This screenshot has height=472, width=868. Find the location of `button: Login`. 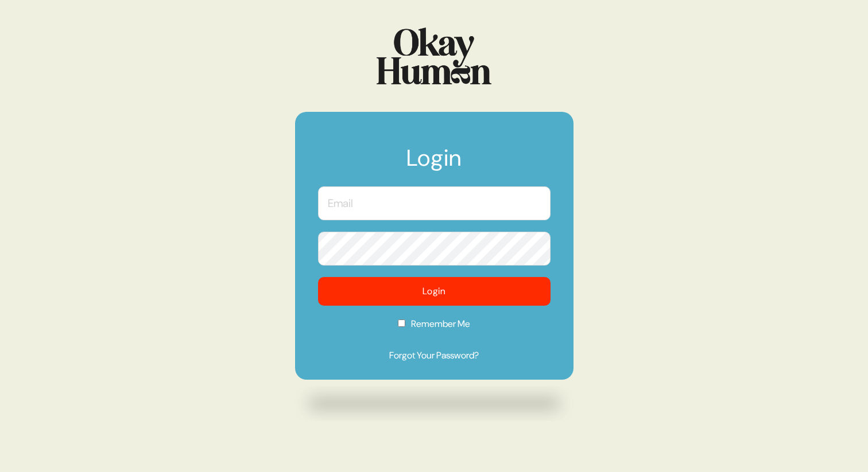

button: Login is located at coordinates (434, 292).